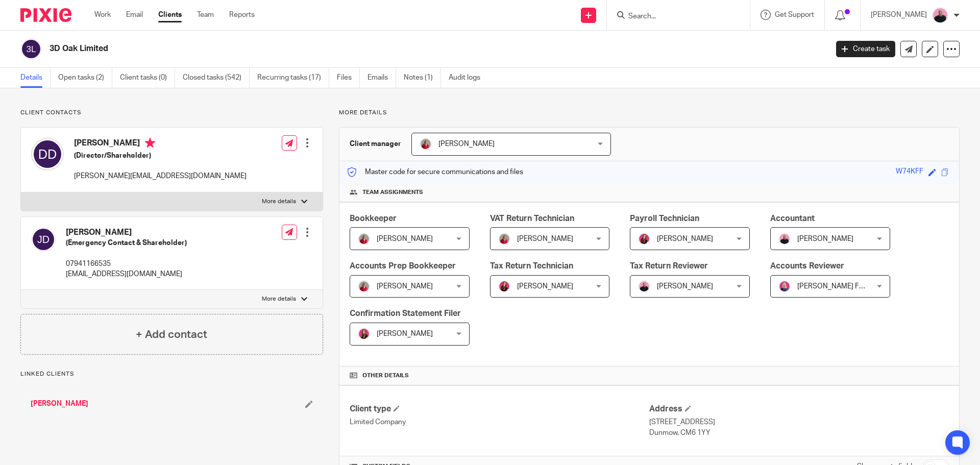  Describe the element at coordinates (422, 78) in the screenshot. I see `a: Notes (1)` at that location.